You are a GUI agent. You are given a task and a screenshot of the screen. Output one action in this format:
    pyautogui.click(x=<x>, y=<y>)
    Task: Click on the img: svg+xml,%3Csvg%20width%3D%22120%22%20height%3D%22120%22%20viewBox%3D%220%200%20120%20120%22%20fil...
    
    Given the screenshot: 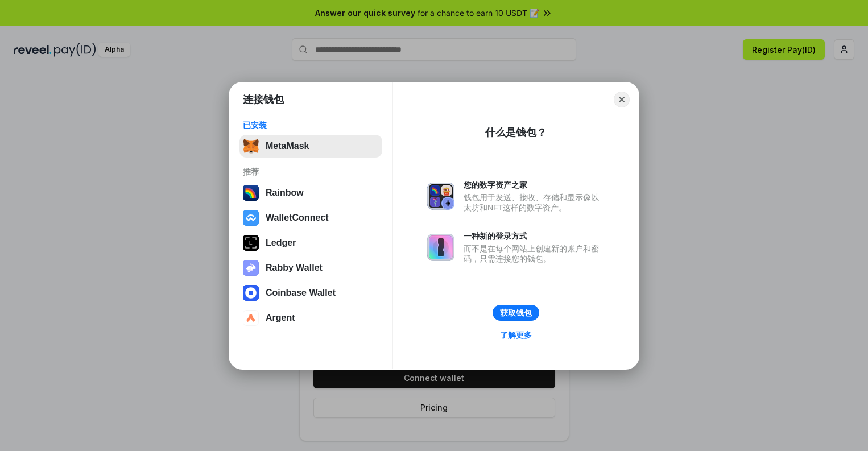 What is the action you would take?
    pyautogui.click(x=250, y=192)
    